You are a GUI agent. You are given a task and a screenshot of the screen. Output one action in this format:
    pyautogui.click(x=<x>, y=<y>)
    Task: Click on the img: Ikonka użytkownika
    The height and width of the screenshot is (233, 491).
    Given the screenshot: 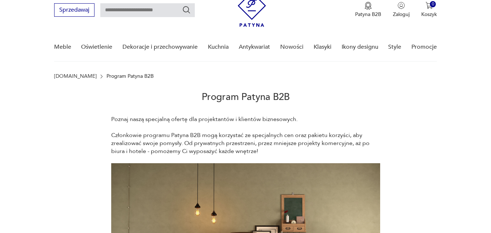 What is the action you would take?
    pyautogui.click(x=401, y=5)
    